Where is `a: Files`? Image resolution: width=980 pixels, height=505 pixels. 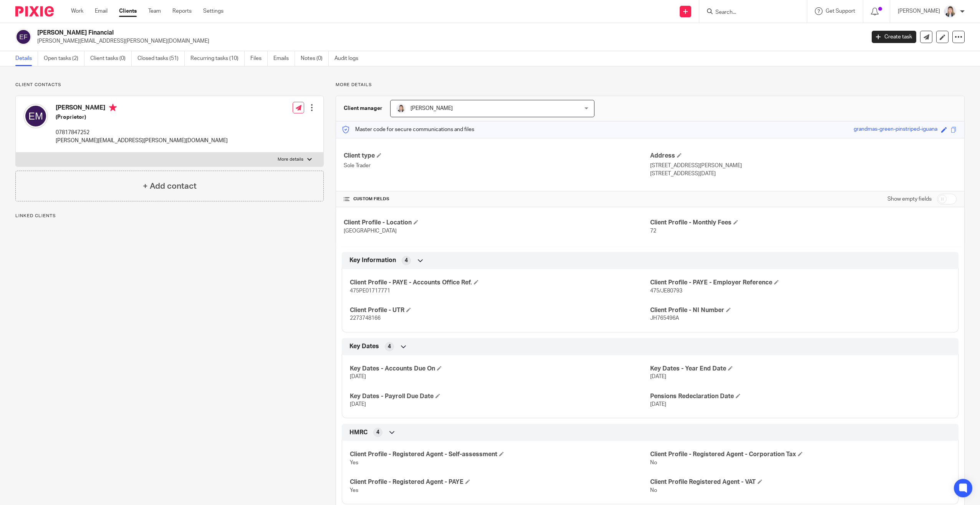
a: Files is located at coordinates (259, 58).